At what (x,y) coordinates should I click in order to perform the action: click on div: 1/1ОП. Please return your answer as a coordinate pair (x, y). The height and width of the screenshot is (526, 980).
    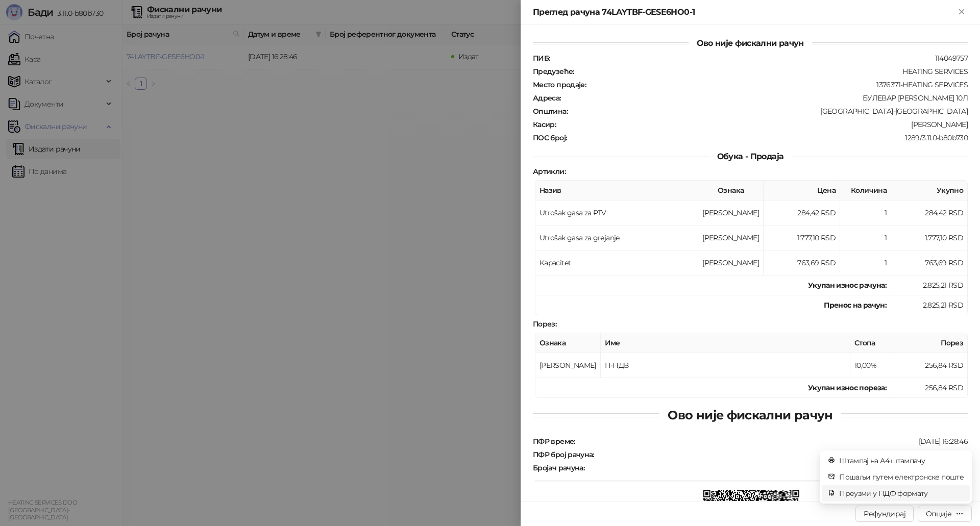
    Looking at the image, I should click on (777, 468).